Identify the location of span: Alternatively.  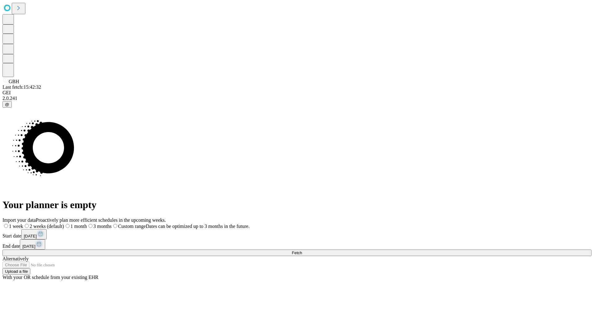
(15, 259).